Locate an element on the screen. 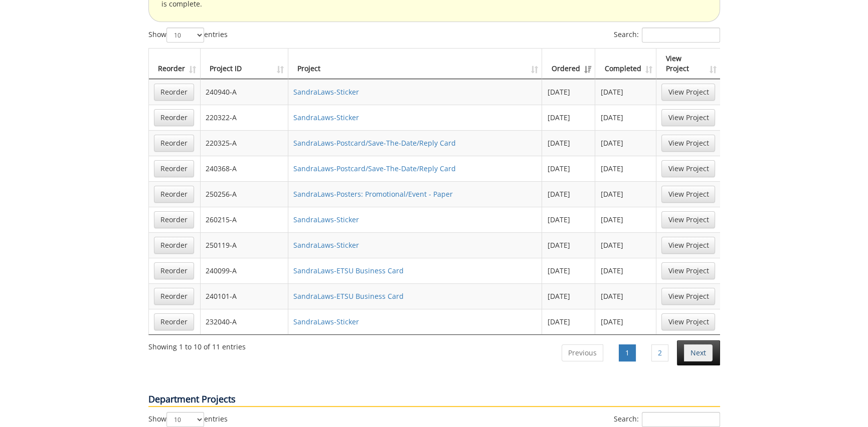 This screenshot has height=427, width=868. th: Ordered: activate to sort column ascending is located at coordinates (568, 63).